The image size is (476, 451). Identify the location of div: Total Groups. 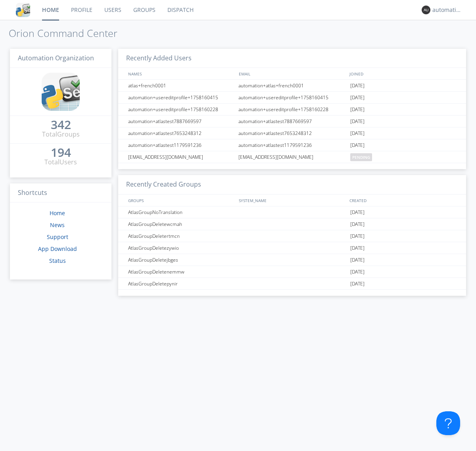
(61, 134).